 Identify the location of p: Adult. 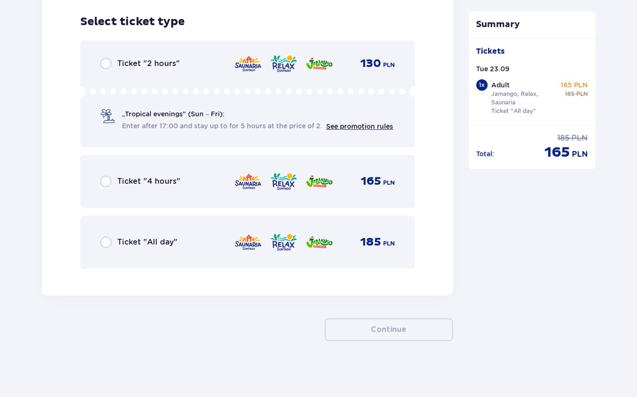
(501, 85).